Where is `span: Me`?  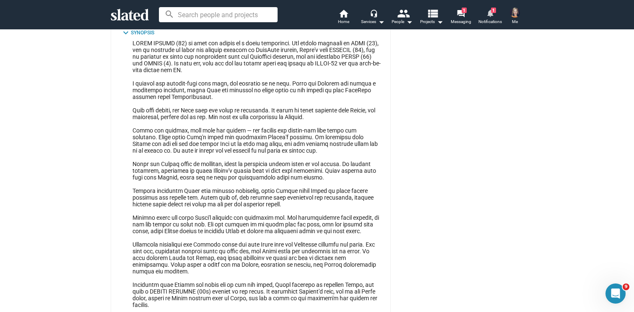
span: Me is located at coordinates (515, 22).